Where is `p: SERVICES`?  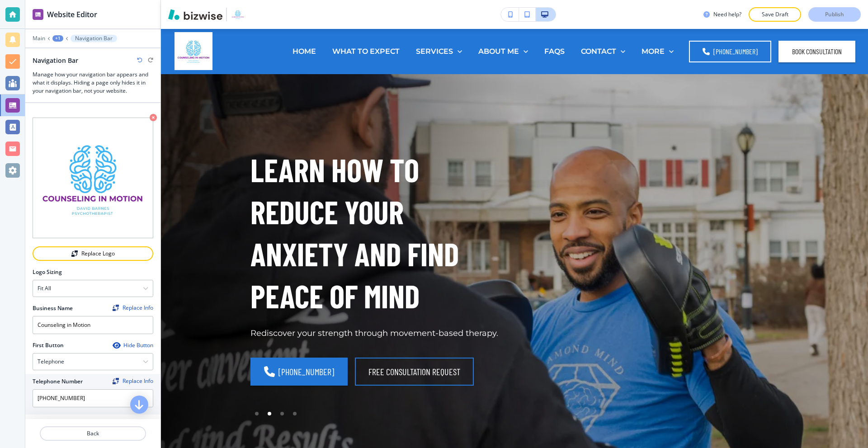 p: SERVICES is located at coordinates (435, 51).